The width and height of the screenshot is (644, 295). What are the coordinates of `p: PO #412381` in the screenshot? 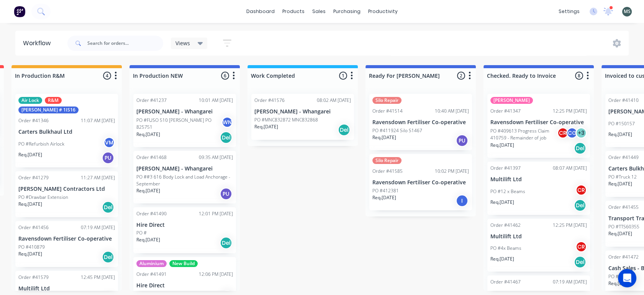 It's located at (385, 191).